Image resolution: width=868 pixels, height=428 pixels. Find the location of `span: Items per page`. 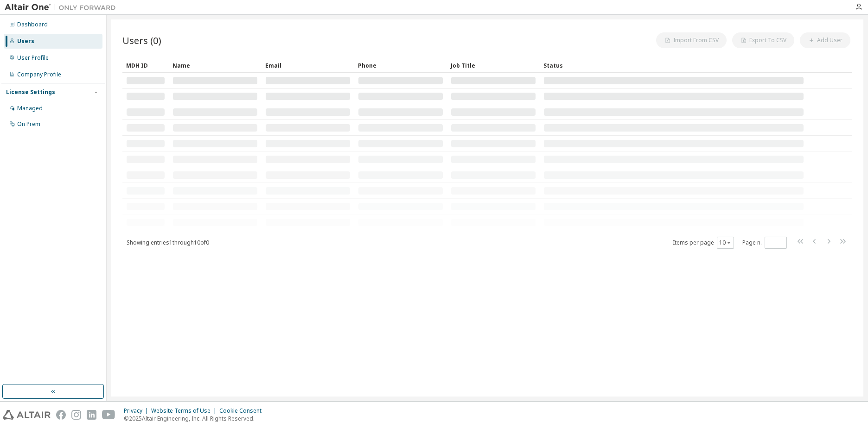

span: Items per page is located at coordinates (703, 242).